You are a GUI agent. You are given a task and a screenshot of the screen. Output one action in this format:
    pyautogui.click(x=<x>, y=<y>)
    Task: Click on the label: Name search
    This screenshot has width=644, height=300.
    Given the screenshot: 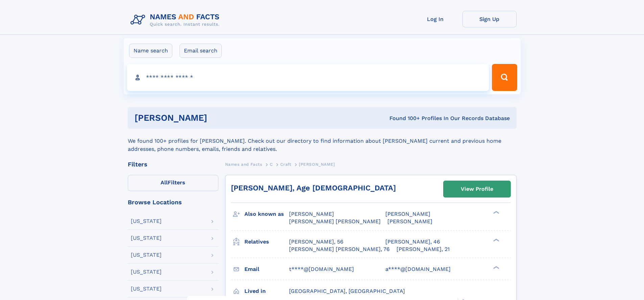 What is the action you would take?
    pyautogui.click(x=151, y=51)
    